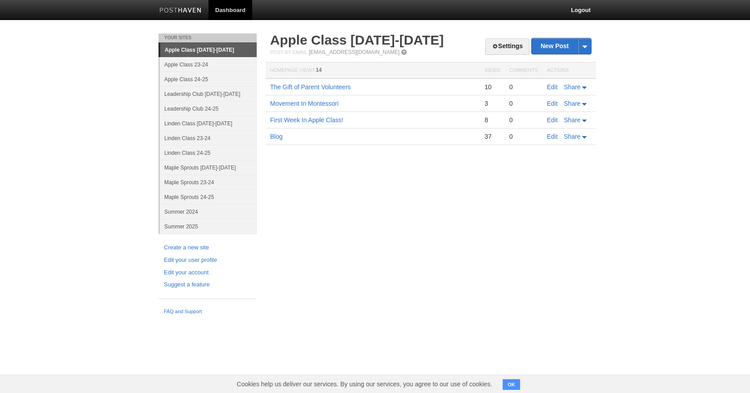  What do you see at coordinates (208, 260) in the screenshot?
I see `a: Edit your user profile` at bounding box center [208, 260].